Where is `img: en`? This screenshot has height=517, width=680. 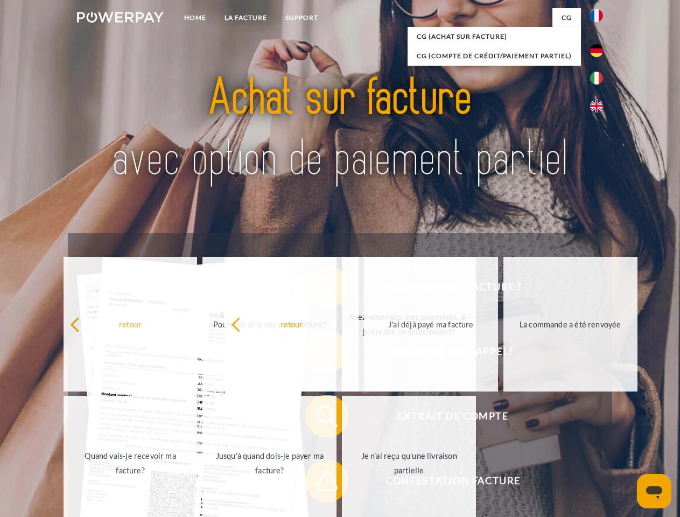 img: en is located at coordinates (597, 106).